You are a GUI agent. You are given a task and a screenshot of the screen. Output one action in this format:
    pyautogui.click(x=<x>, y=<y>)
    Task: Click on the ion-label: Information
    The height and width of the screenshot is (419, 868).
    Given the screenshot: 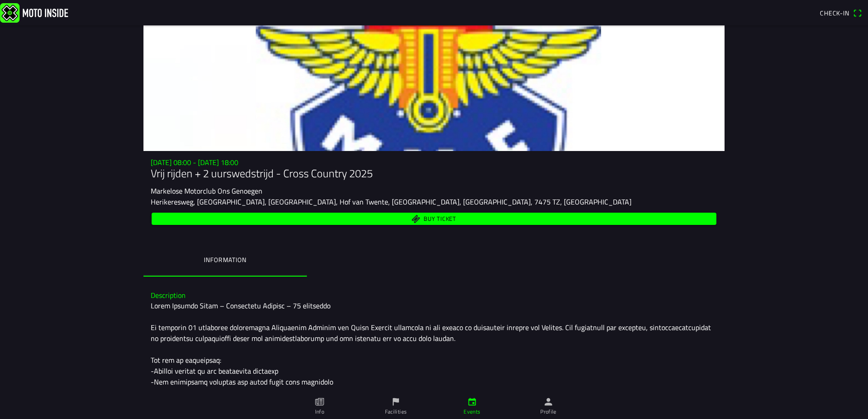 What is the action you would take?
    pyautogui.click(x=225, y=260)
    